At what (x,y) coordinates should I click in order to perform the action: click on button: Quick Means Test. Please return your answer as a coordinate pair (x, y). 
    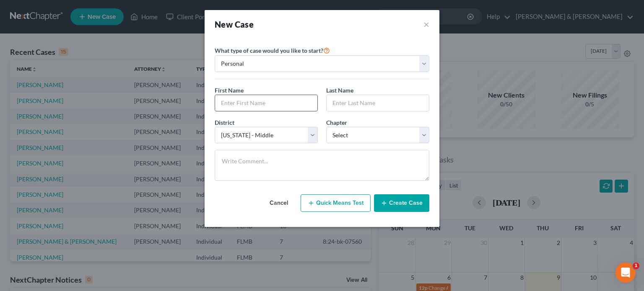
    Looking at the image, I should click on (336, 203).